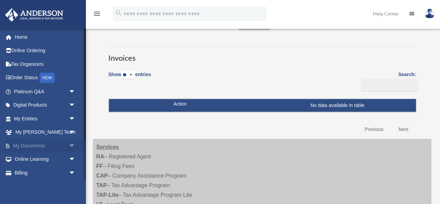 This screenshot has height=204, width=440. What do you see at coordinates (387, 81) in the screenshot?
I see `label: Search:` at bounding box center [387, 81].